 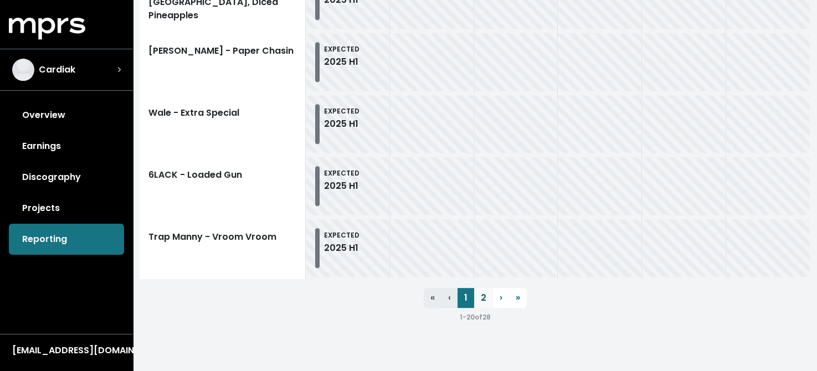 What do you see at coordinates (466, 298) in the screenshot?
I see `a: 1` at bounding box center [466, 298].